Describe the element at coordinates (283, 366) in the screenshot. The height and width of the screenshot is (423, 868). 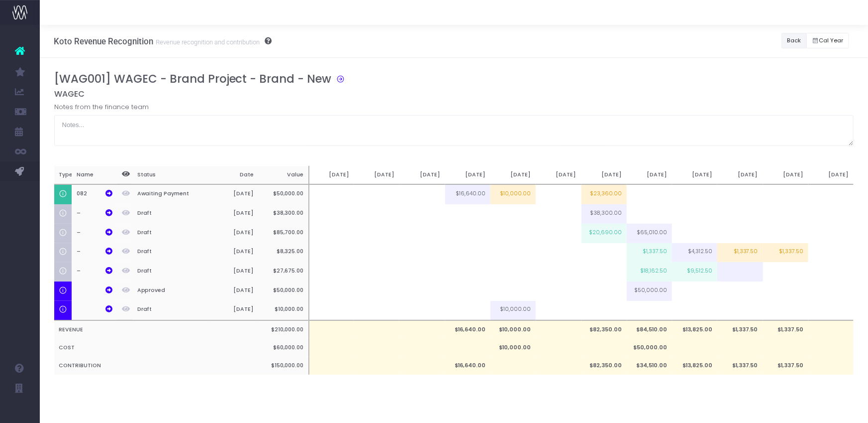
I see `th: $150,000.00` at that location.